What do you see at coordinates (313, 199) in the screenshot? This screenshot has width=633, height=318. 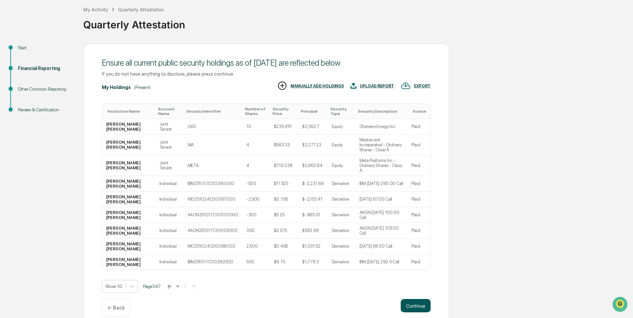 I see `td: $-2,153.41` at bounding box center [313, 199].